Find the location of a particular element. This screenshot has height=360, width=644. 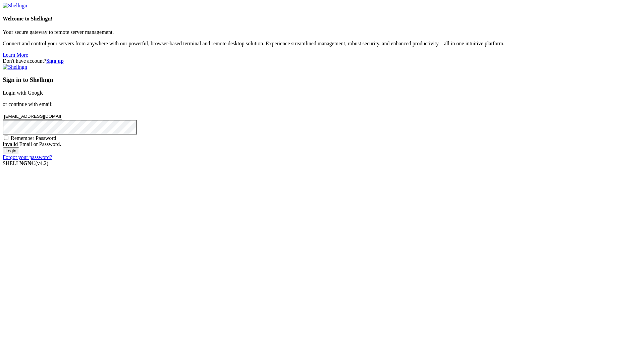

input: Email address is located at coordinates (32, 116).